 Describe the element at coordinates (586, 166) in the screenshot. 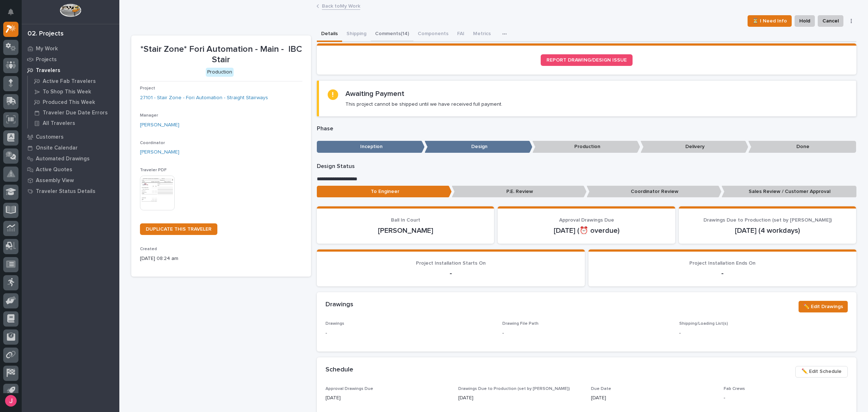

I see `p: Design Status` at that location.